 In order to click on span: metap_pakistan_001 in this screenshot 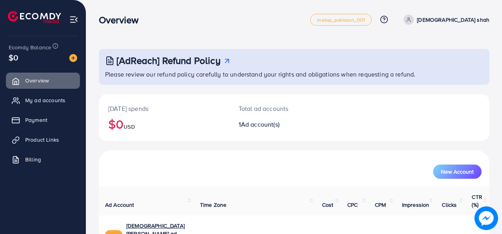, I will do `click(341, 20)`.